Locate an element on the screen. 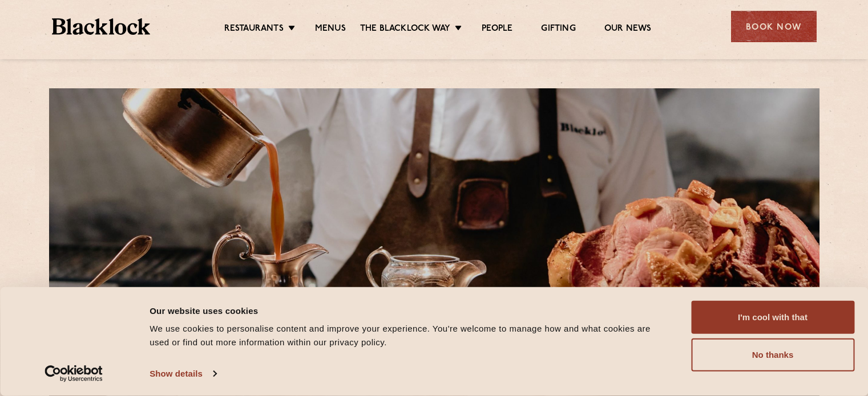 This screenshot has height=396, width=868. div: Book Now is located at coordinates (774, 26).